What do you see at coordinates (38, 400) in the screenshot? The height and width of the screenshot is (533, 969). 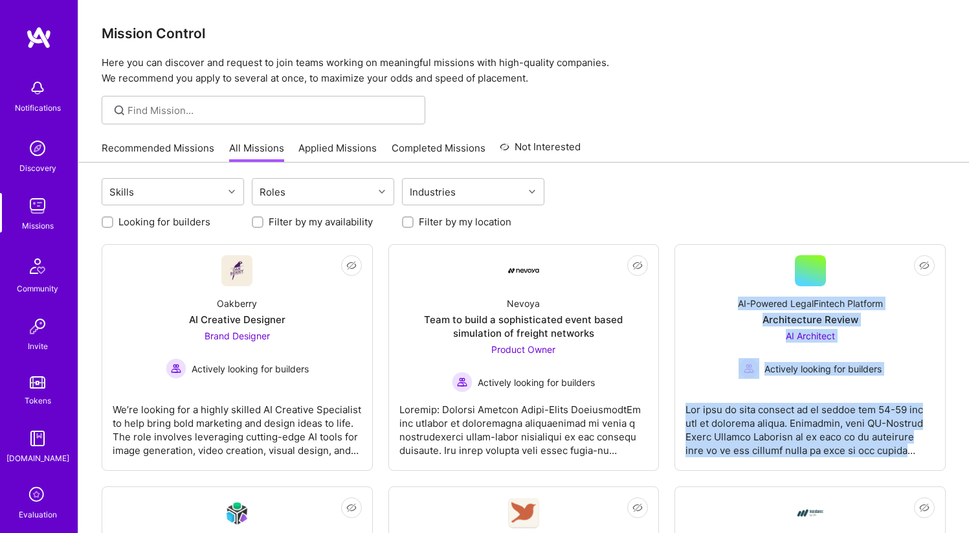 I see `div: Tokens` at bounding box center [38, 400].